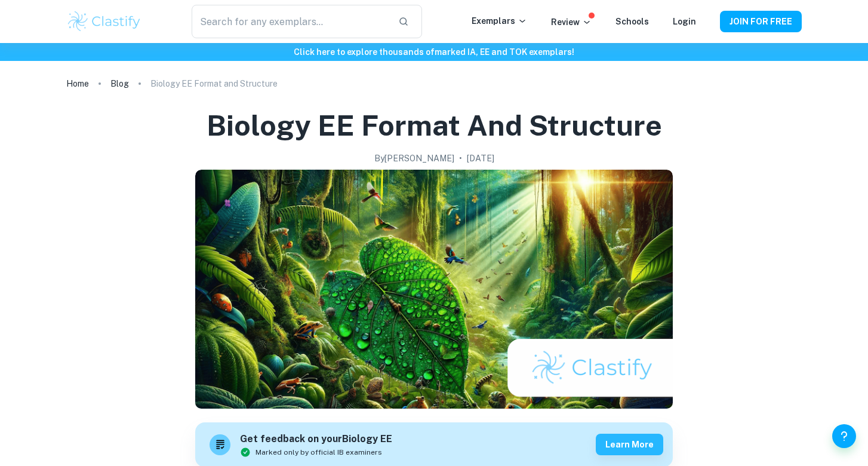  What do you see at coordinates (104, 22) in the screenshot?
I see `img: Clastify logo` at bounding box center [104, 22].